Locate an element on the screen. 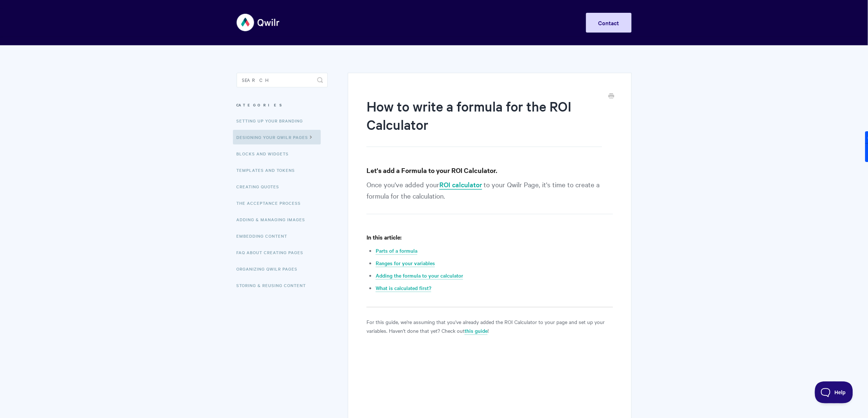  a: Organizing Qwilr Pages is located at coordinates (270, 269).